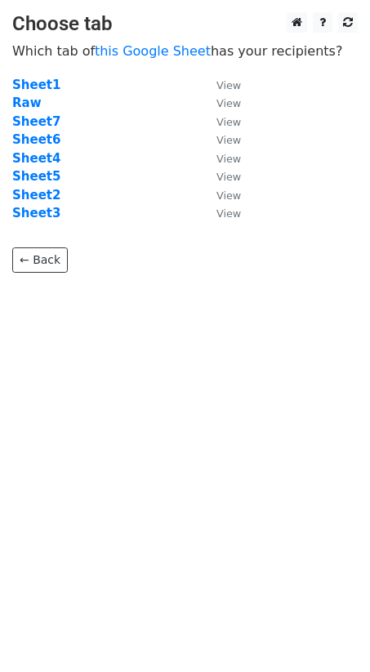  I want to click on strong: Sheet6, so click(36, 140).